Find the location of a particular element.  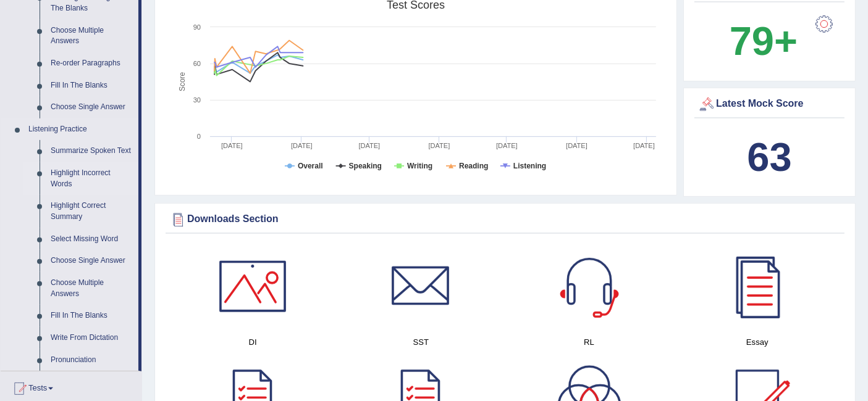

tspan: Score is located at coordinates (183, 81).